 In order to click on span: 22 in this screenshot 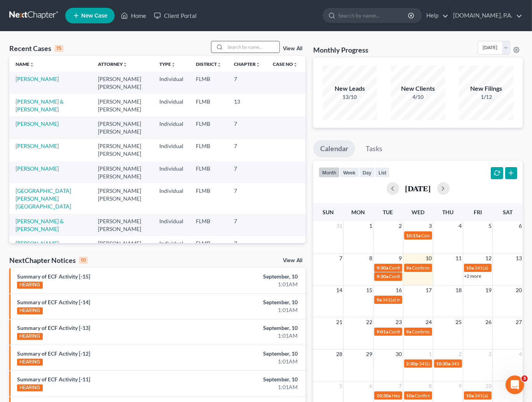, I will do `click(370, 322)`.